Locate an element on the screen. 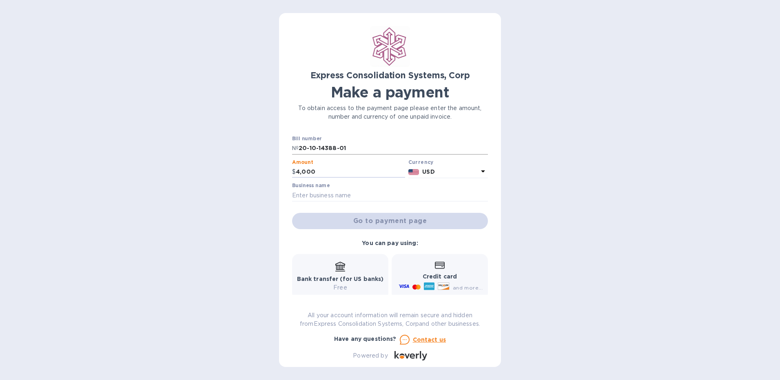 The height and width of the screenshot is (380, 780). b: Bank transfer (for US banks) is located at coordinates (340, 279).